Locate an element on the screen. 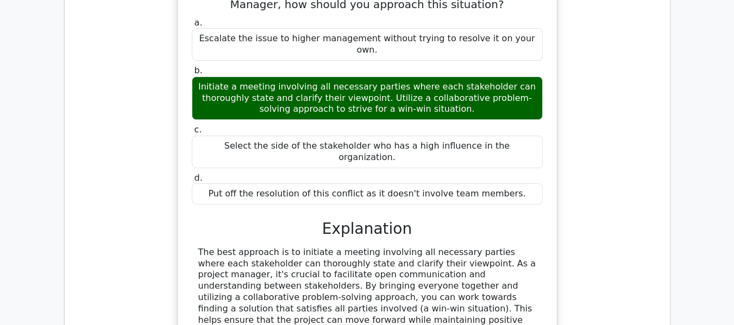  span: a. is located at coordinates (198, 22).